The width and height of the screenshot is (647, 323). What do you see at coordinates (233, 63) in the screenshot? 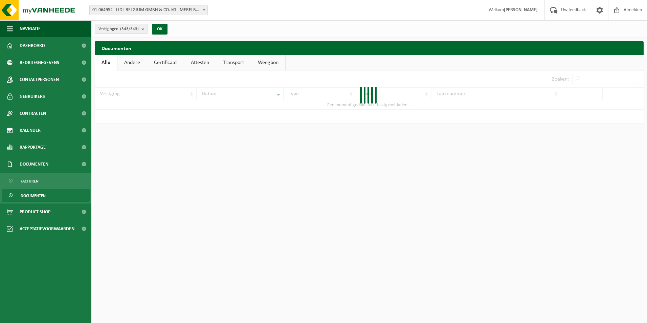
I see `a: Transport` at bounding box center [233, 63].